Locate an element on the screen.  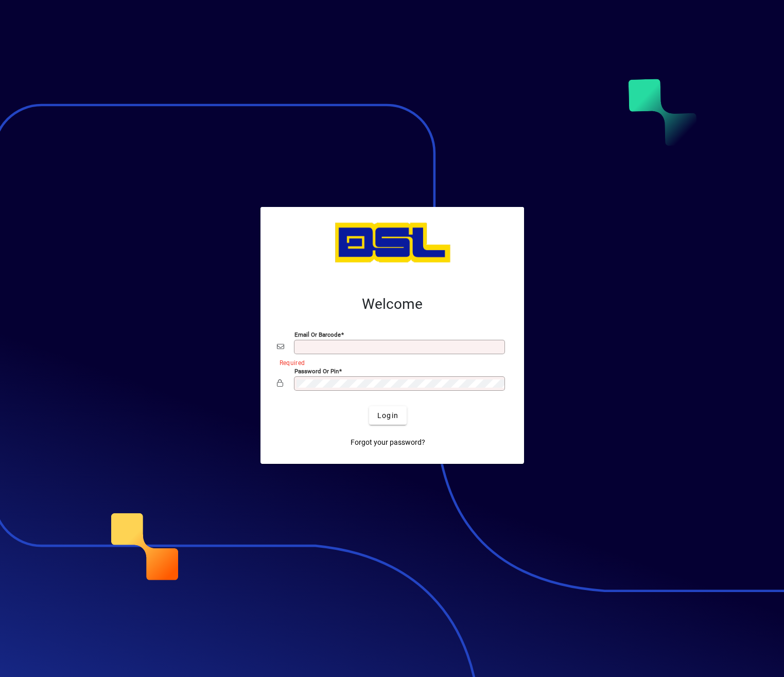
h2: Welcome is located at coordinates (392, 305).